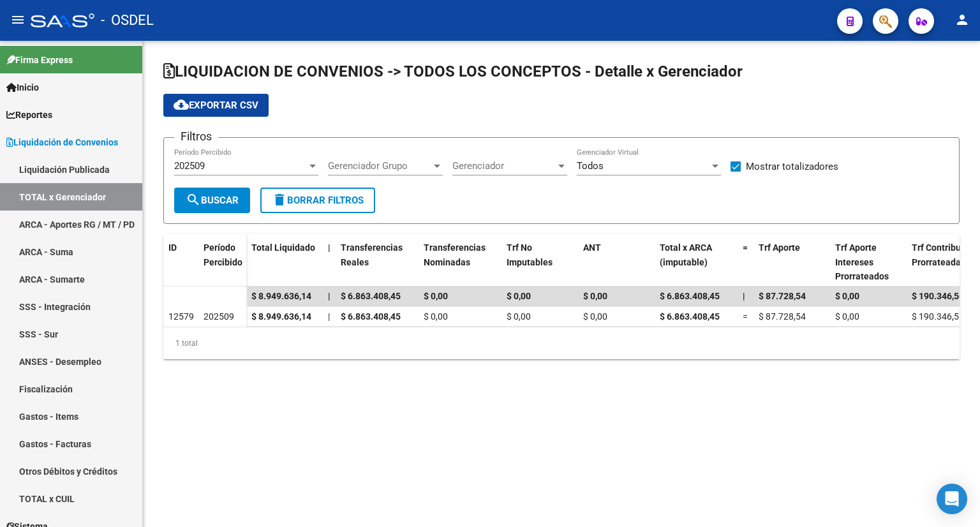 The image size is (980, 527). I want to click on span: Trf Aporte, so click(779, 248).